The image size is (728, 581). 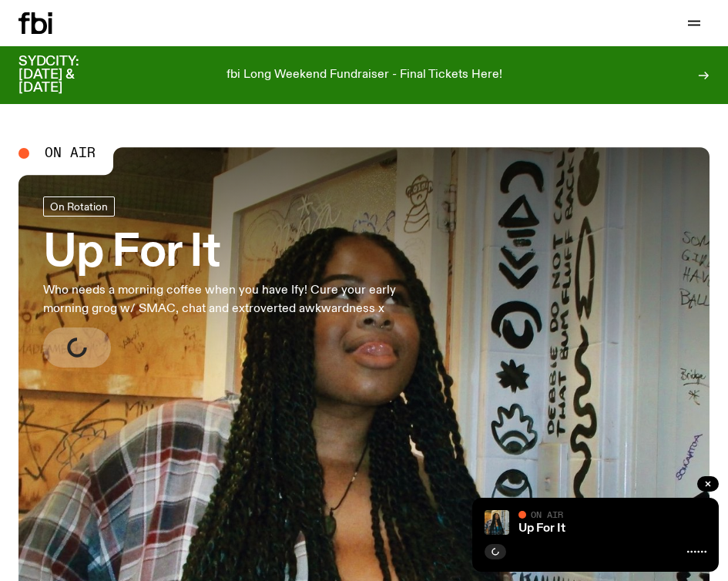 I want to click on span: On Rotation, so click(x=78, y=206).